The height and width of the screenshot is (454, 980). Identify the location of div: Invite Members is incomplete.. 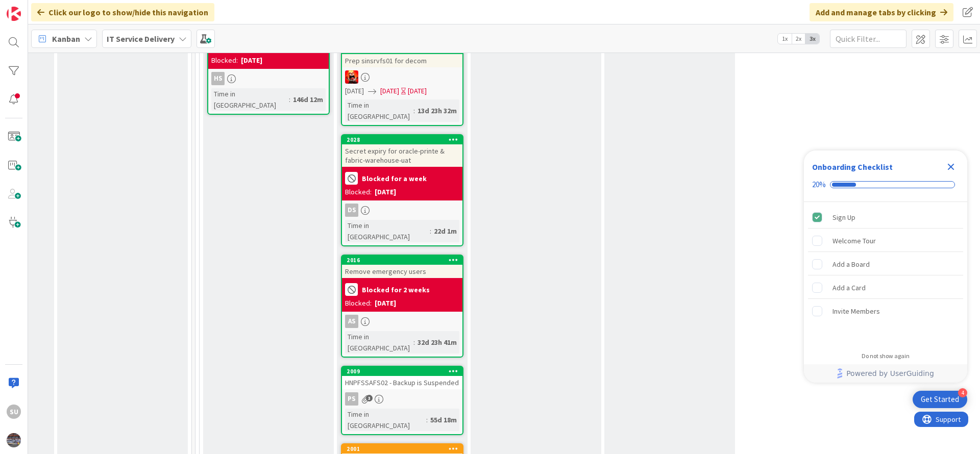
(885, 311).